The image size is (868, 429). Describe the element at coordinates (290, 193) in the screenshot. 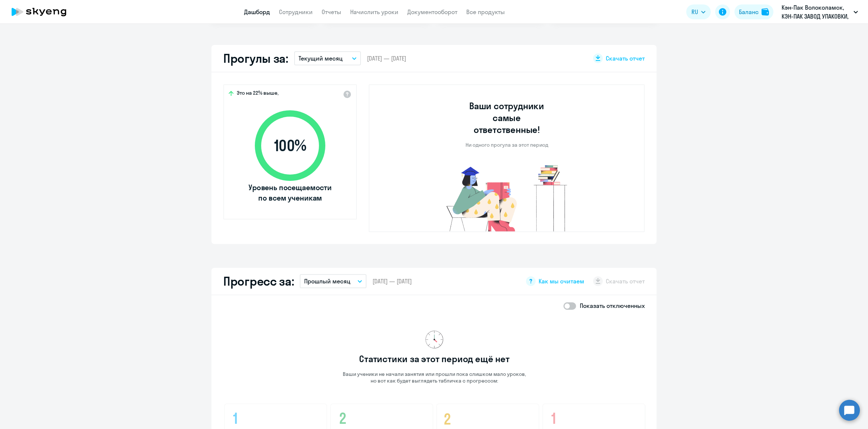

I see `span: Уровень посещаемости по всем ученикам` at that location.